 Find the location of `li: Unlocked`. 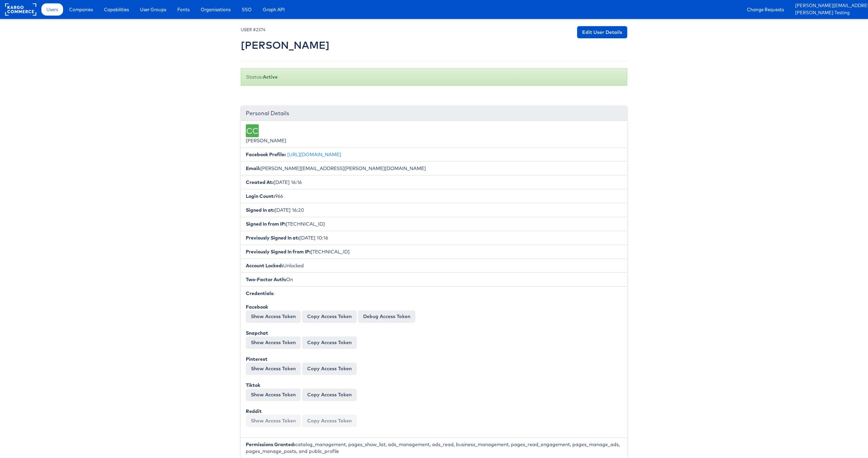

li: Unlocked is located at coordinates (434, 266).